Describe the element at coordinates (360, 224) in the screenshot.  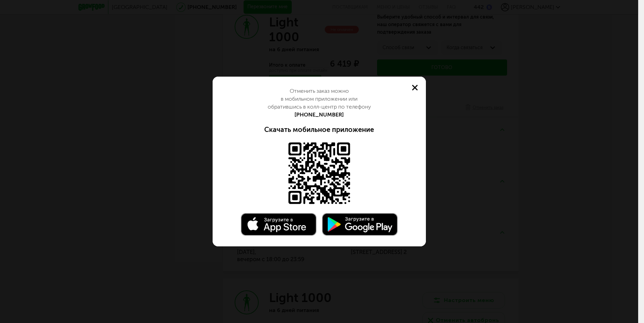
I see `img: Доступно в Google Play` at that location.